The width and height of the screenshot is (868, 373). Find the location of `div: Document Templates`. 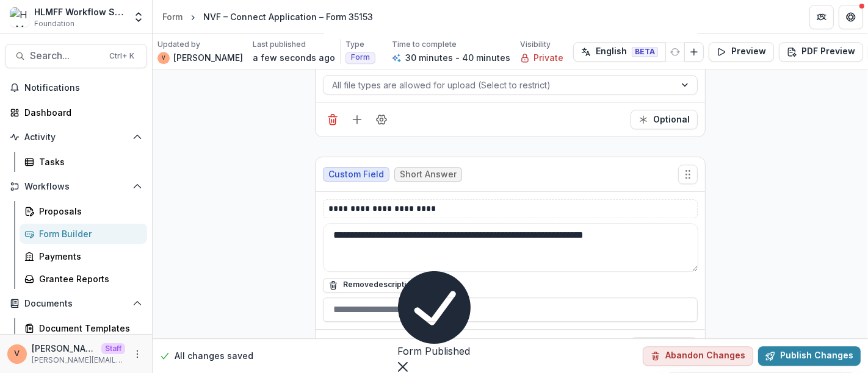

div: Document Templates is located at coordinates (88, 328).